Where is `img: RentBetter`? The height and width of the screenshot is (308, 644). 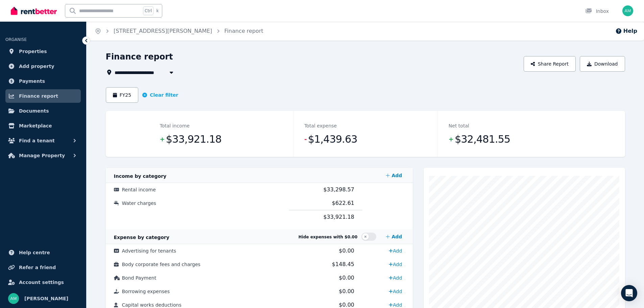 img: RentBetter is located at coordinates (34, 11).